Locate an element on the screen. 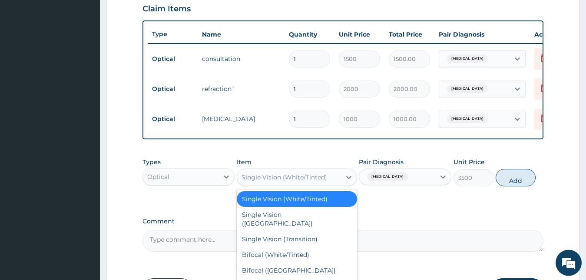 The height and width of the screenshot is (280, 586). textarea: Type your message and hit 'Enter' is located at coordinates (85, 202).